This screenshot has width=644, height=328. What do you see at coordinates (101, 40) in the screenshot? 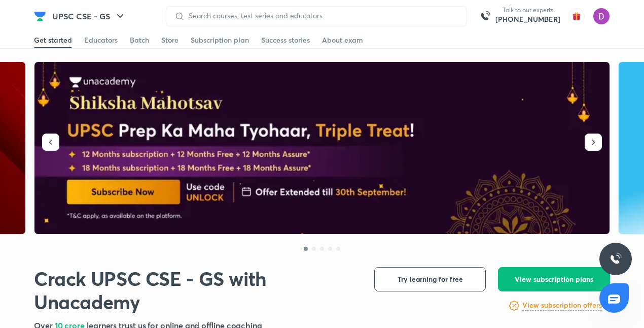
I see `a: Educators` at bounding box center [101, 40].